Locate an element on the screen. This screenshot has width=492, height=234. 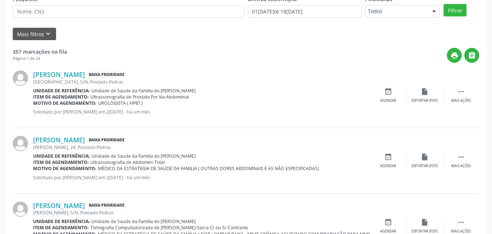
button: Mais filtroskeyboard_arrow_down is located at coordinates (34, 34).